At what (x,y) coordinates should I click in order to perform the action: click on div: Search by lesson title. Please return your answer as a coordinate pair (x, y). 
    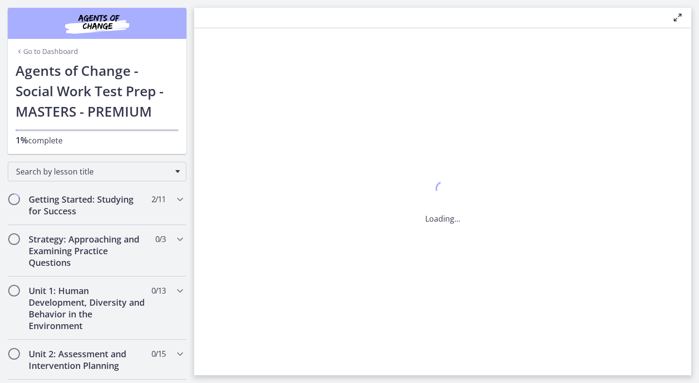
    Looking at the image, I should click on (97, 171).